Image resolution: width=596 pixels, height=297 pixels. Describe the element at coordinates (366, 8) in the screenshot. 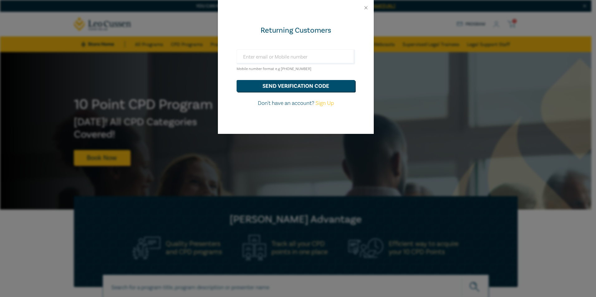

I see `button: Close` at that location.